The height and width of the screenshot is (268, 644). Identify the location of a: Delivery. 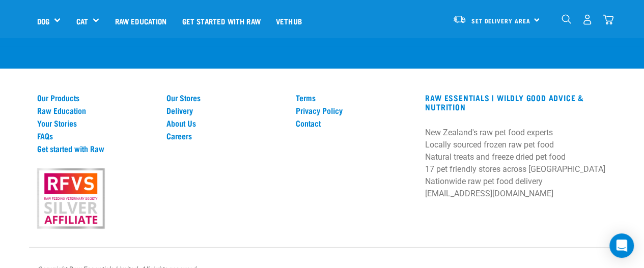
(225, 111).